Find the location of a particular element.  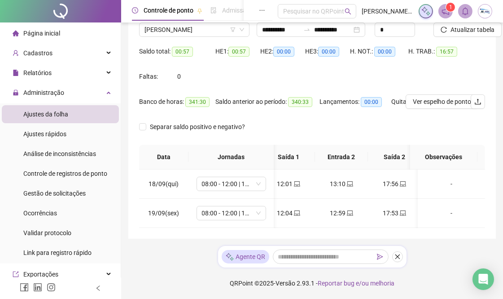

span: Gestão de solicitações is located at coordinates (54, 193).